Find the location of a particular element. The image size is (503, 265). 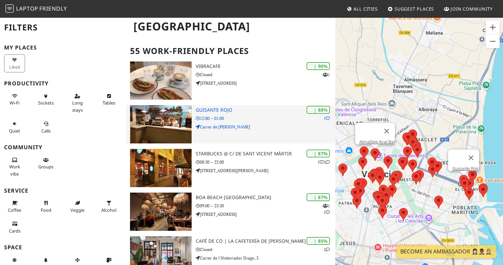

div: | 88% is located at coordinates (318, 110).